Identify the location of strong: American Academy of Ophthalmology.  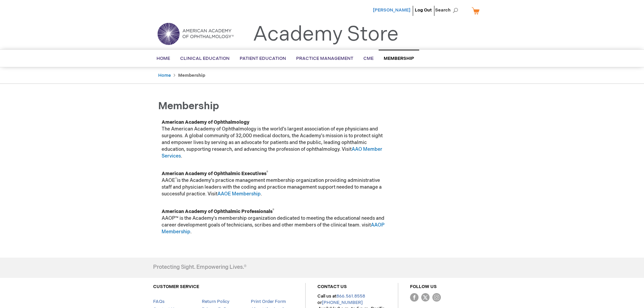
(206, 122).